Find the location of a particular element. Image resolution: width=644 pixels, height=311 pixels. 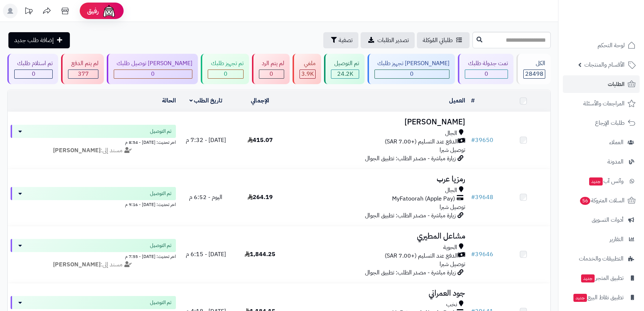

span: تطبيق المتجر is located at coordinates (602, 278).